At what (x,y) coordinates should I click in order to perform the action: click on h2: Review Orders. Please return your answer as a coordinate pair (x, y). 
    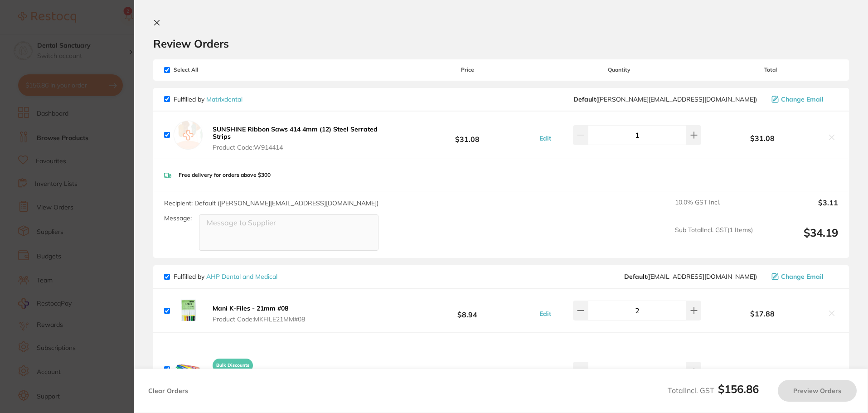
    Looking at the image, I should click on (501, 44).